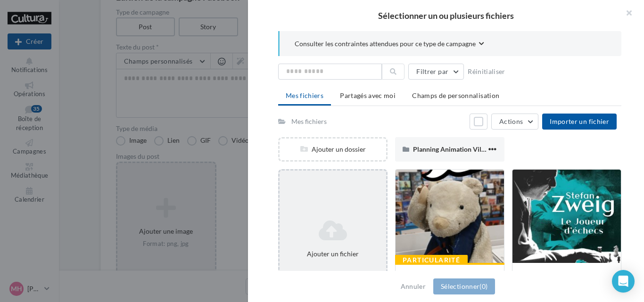  What do you see at coordinates (413, 286) in the screenshot?
I see `button: Annuler` at bounding box center [413, 286].